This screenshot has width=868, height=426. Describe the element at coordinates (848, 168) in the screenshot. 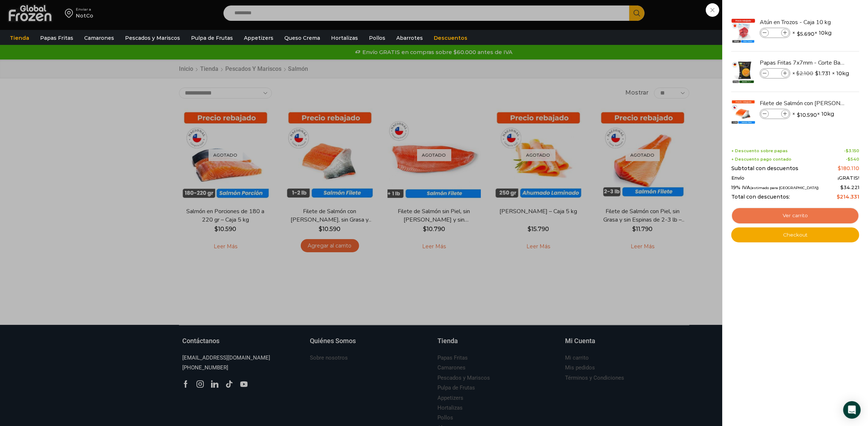

I see `bdi: 180.110` at that location.